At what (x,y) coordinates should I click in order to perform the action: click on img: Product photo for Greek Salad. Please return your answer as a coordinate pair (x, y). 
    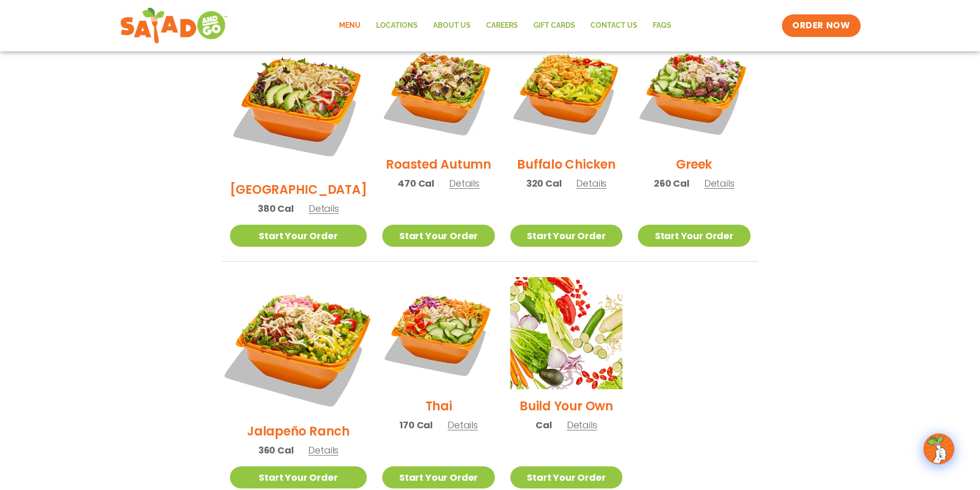
    Looking at the image, I should click on (694, 91).